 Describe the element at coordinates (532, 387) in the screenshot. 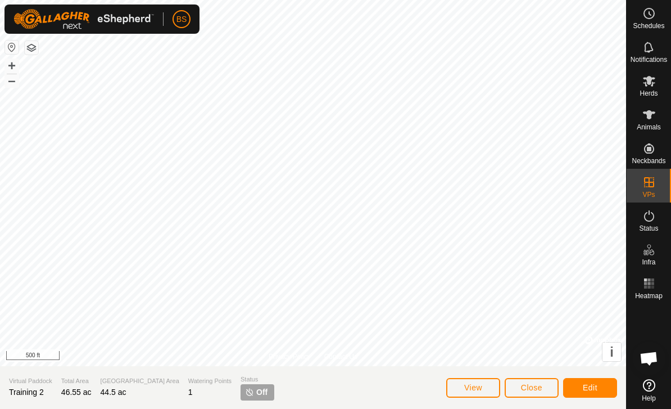

I see `button: Close` at that location.